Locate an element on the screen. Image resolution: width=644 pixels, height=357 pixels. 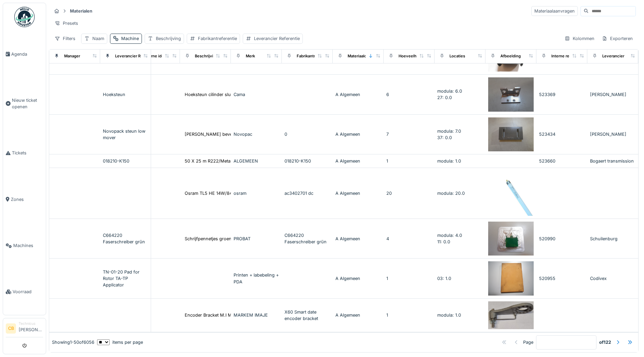
a: Zones is located at coordinates (25, 199).